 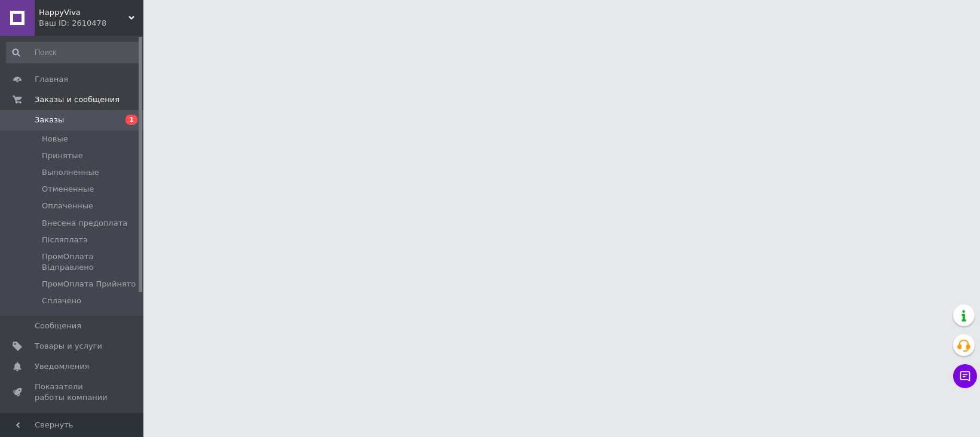 What do you see at coordinates (91, 262) in the screenshot?
I see `span: ПромОплата Відправлено` at bounding box center [91, 262].